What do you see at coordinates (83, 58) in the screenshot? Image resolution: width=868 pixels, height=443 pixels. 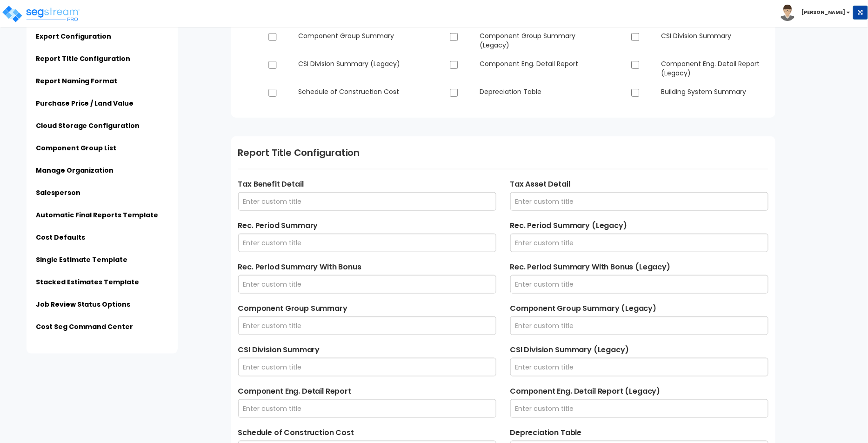 I see `a: Report Title Configuration` at bounding box center [83, 58].